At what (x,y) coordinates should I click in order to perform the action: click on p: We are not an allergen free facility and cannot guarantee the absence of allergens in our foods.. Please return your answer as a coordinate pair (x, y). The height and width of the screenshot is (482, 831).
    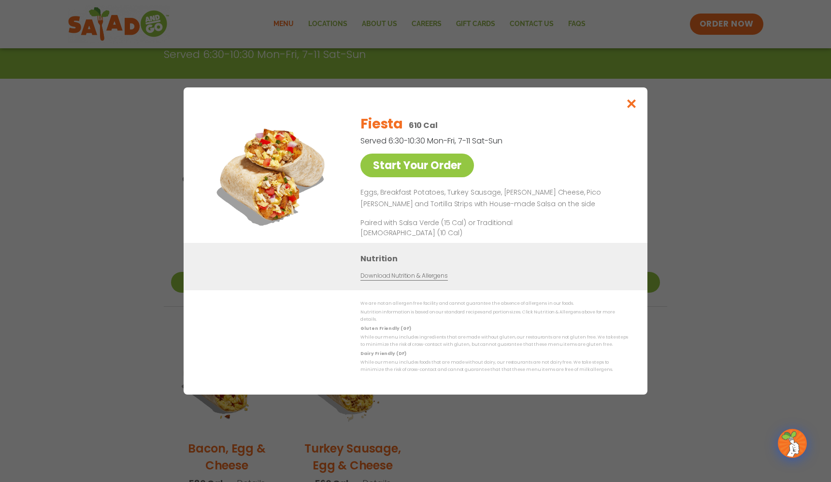
    Looking at the image, I should click on (494, 303).